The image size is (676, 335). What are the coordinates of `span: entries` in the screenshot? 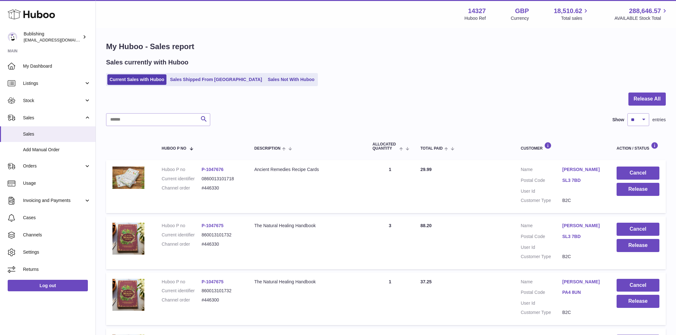 It's located at (659, 120).